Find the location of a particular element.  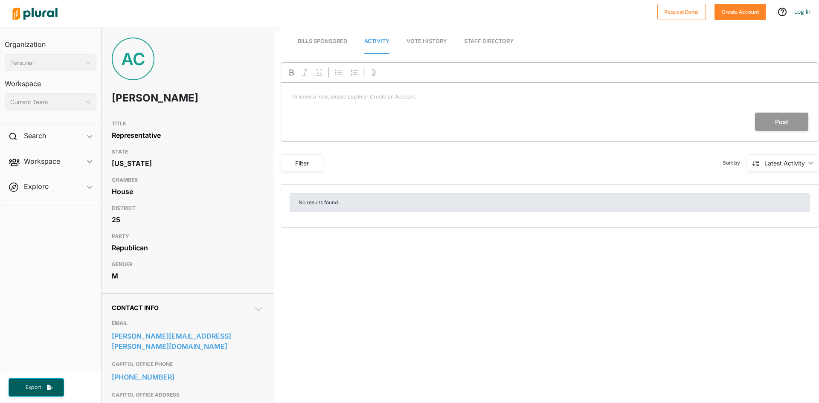

h3: PARTY is located at coordinates (188, 236).